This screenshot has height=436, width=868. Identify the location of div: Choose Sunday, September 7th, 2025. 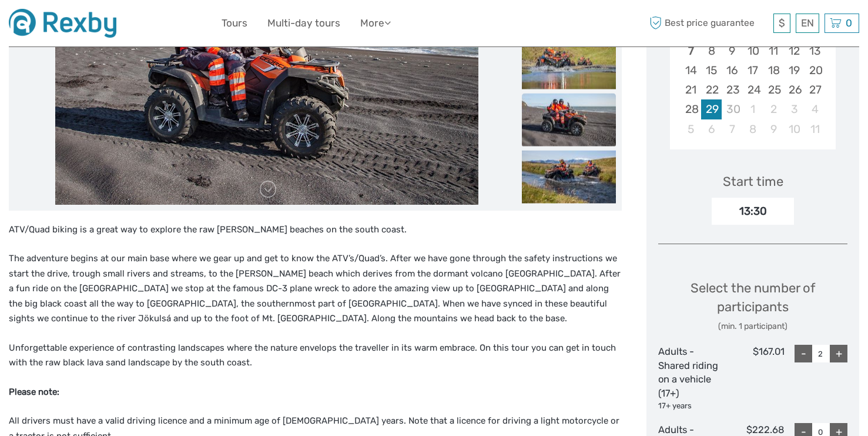
(691, 50).